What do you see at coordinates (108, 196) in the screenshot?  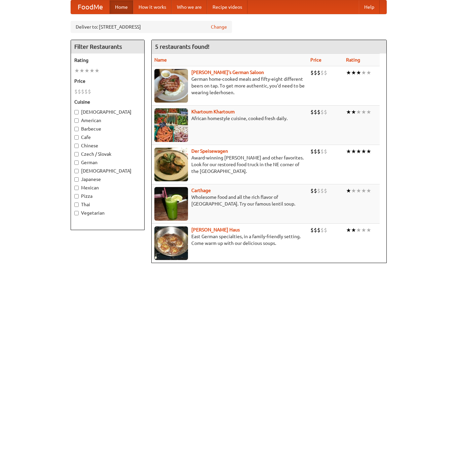 I see `label: Pizza` at bounding box center [108, 196].